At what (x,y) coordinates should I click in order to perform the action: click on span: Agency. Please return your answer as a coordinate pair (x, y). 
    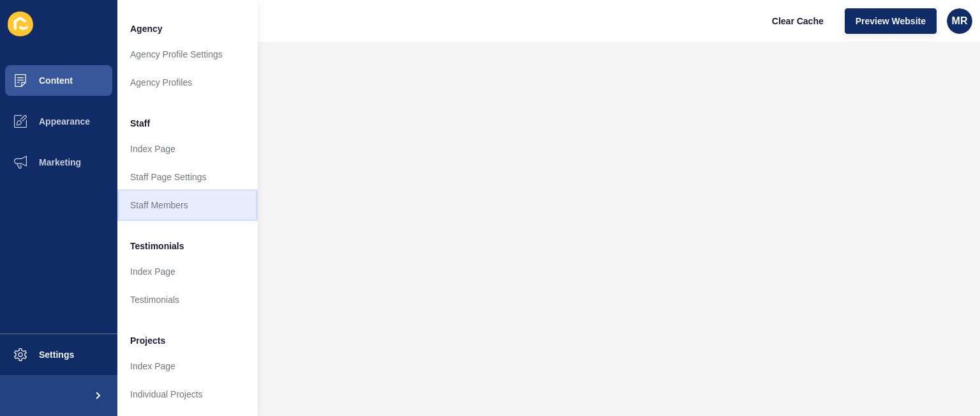
    Looking at the image, I should click on (146, 29).